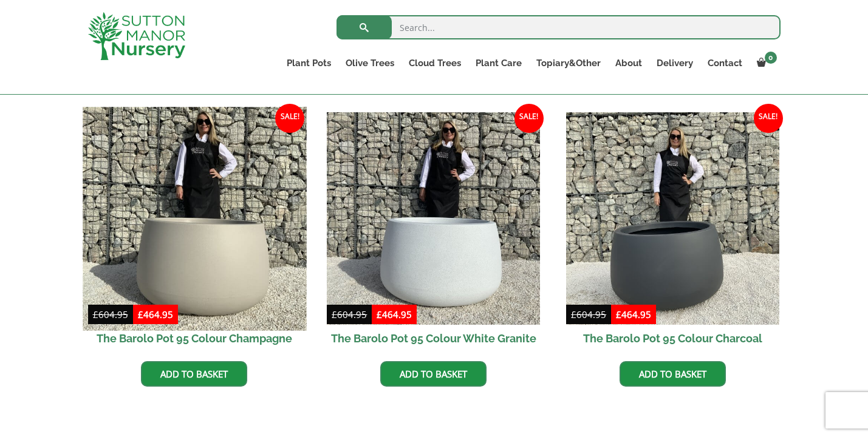 This screenshot has height=437, width=868. Describe the element at coordinates (195, 219) in the screenshot. I see `img: The Barolo Pot 95 Colour Champagne` at that location.